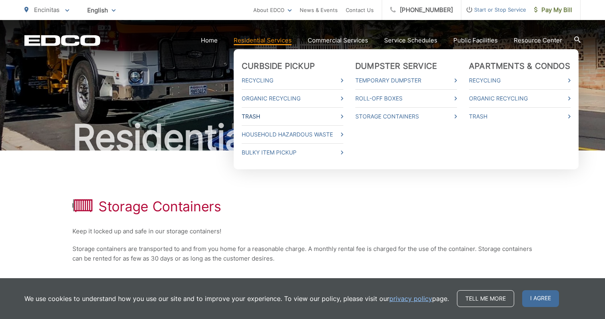 The image size is (605, 319). Describe the element at coordinates (303, 254) in the screenshot. I see `p: Storage containers are transported to and from you home for a reasonable charge. A monthly rental...` at that location.